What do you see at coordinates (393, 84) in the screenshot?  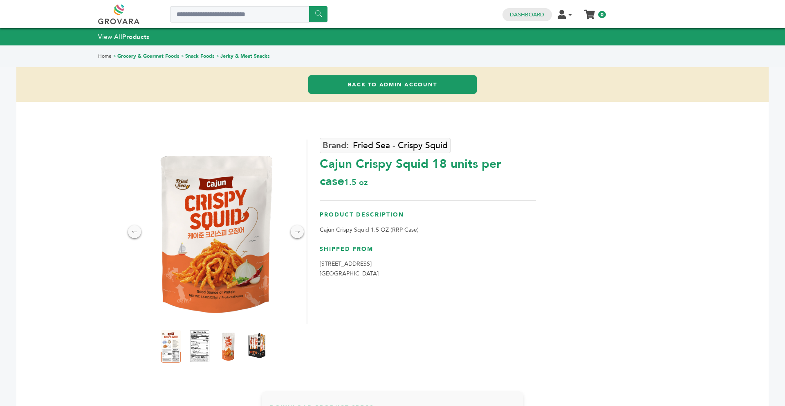 I see `a: Back to Admin Account` at bounding box center [393, 84].